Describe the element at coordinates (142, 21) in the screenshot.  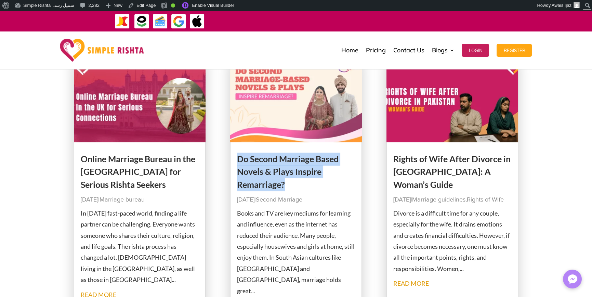
I see `img: EasyPaisa-icon` at that location.